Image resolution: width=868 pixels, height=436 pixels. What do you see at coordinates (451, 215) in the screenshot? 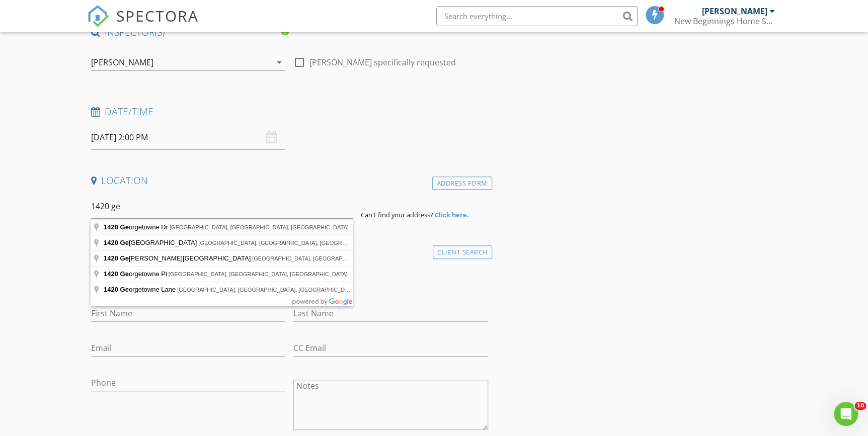
I see `strong: Click here.` at bounding box center [451, 215].